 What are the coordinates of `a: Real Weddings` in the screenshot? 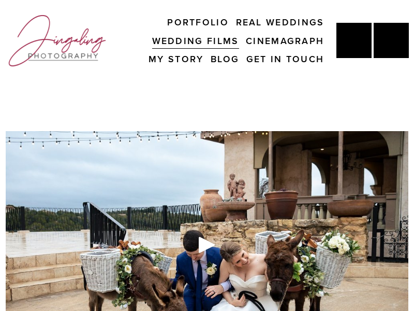 It's located at (280, 22).